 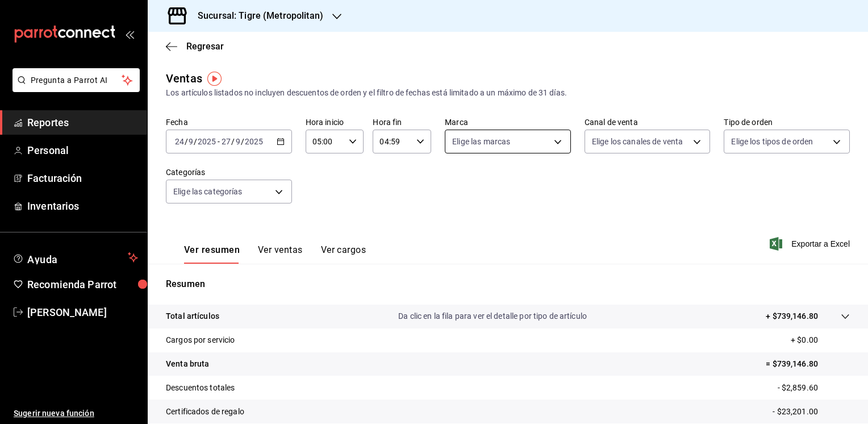 What do you see at coordinates (508, 284) in the screenshot?
I see `p: Resumen` at bounding box center [508, 284].